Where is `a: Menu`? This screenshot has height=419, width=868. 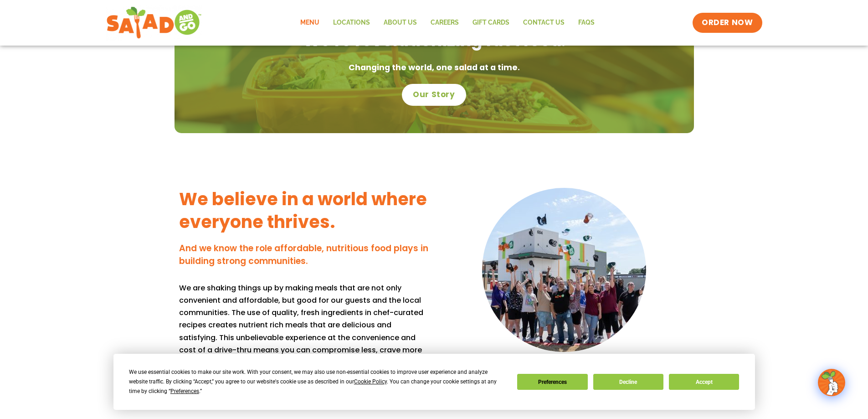
a: Menu is located at coordinates (309, 23).